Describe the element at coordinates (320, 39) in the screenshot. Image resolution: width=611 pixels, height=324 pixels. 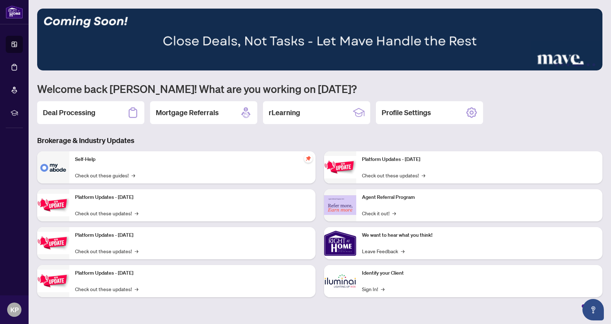
I see `img: Slide 3` at that location.